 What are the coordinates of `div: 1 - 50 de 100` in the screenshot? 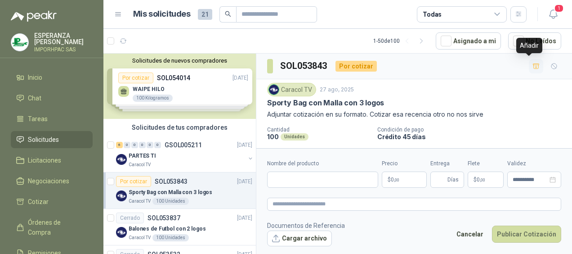 It's located at (401, 41).